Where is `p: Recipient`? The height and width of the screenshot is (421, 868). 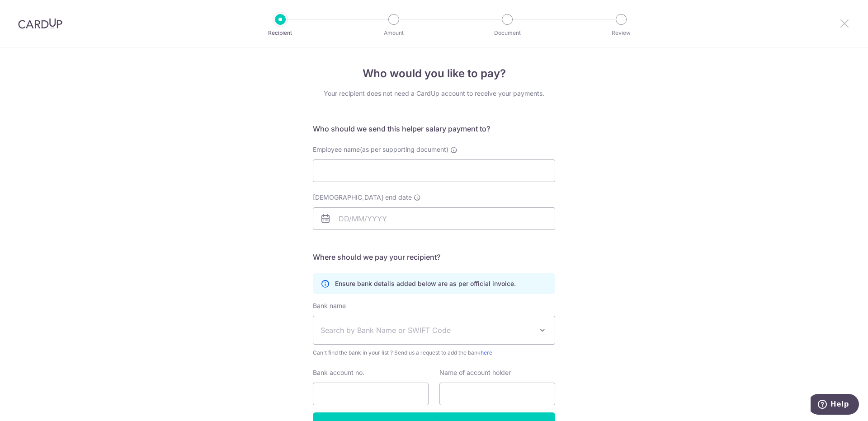 p: Recipient is located at coordinates (280, 33).